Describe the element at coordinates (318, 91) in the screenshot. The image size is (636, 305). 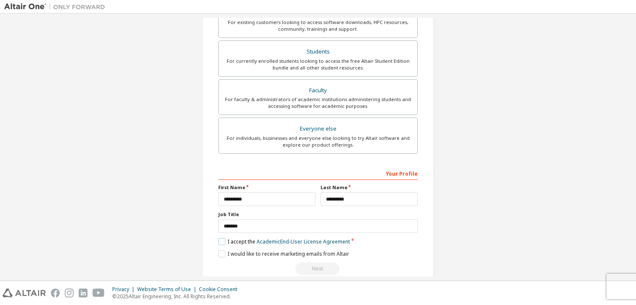
I see `div: Faculty` at that location.